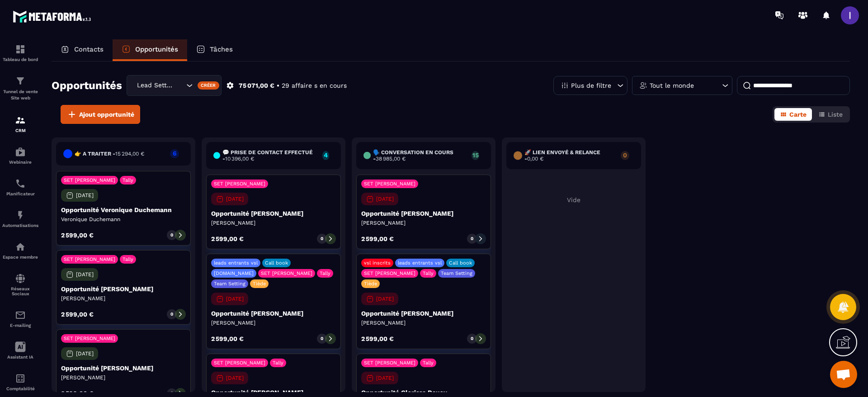 The image size is (868, 397). Describe the element at coordinates (20, 378) in the screenshot. I see `img: accountant` at that location.